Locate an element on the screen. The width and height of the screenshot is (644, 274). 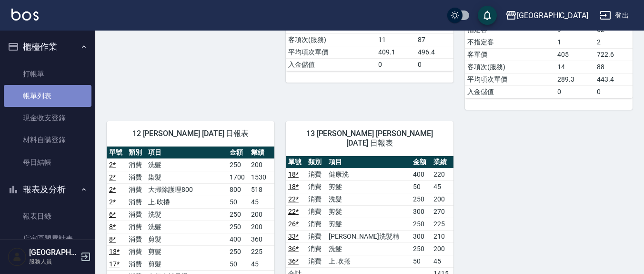
p: 服務人員 is located at coordinates (53, 261).